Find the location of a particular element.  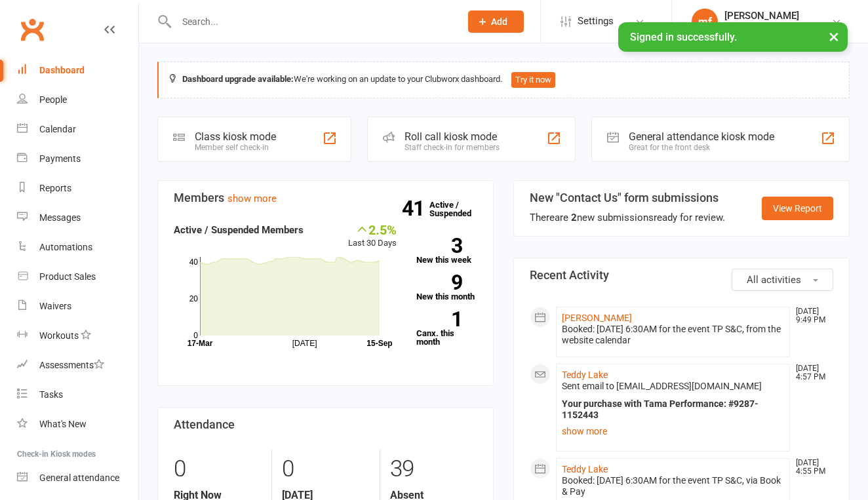

button: Add is located at coordinates (496, 22).